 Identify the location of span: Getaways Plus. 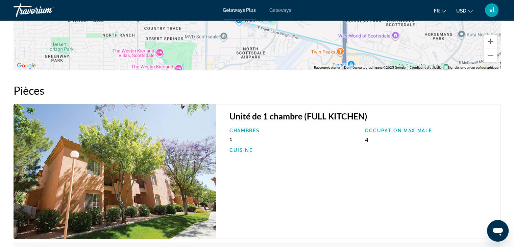
(239, 10).